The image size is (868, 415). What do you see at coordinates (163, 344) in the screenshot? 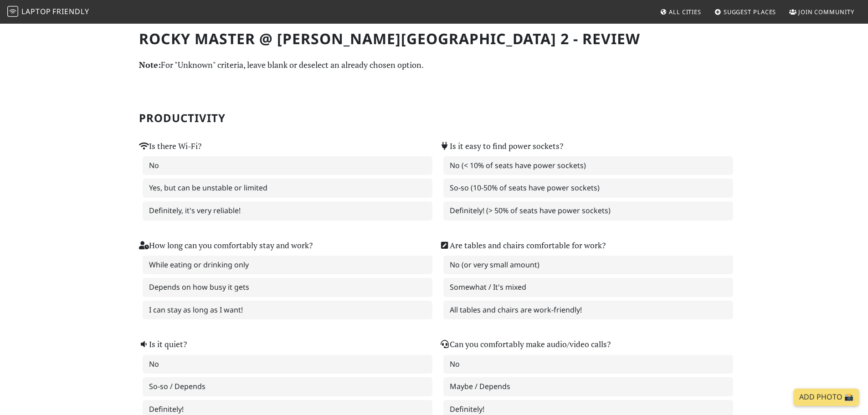
I see `label: Is it quiet?` at bounding box center [163, 344].